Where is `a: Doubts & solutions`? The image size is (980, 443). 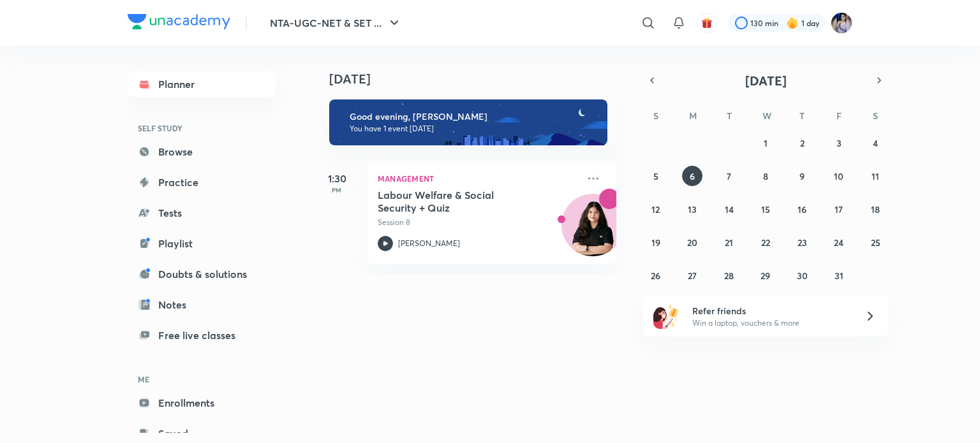
a: Doubts & solutions is located at coordinates (202, 274).